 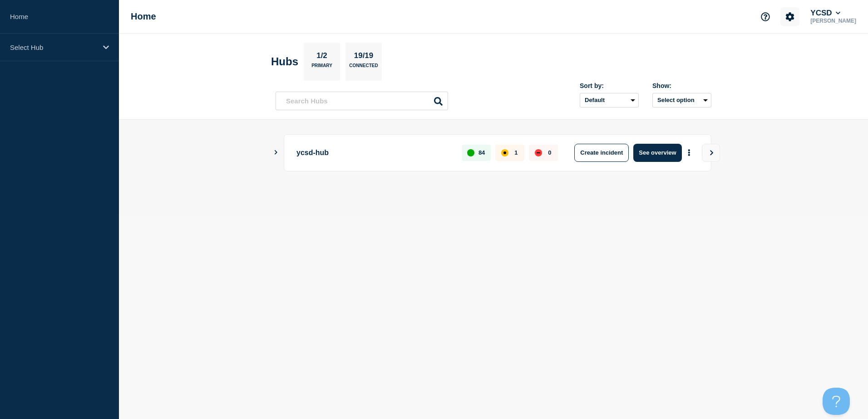 What do you see at coordinates (481, 152) in the screenshot?
I see `p: 84` at bounding box center [481, 152].